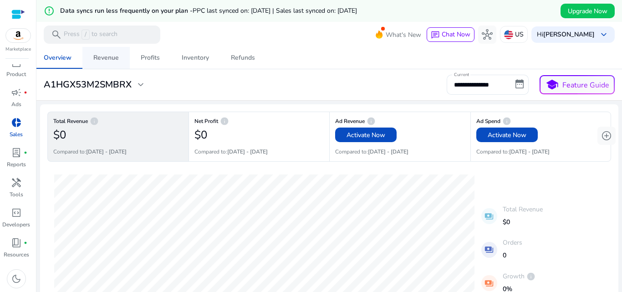 The height and width of the screenshot is (292, 622). I want to click on div: Overview, so click(57, 58).